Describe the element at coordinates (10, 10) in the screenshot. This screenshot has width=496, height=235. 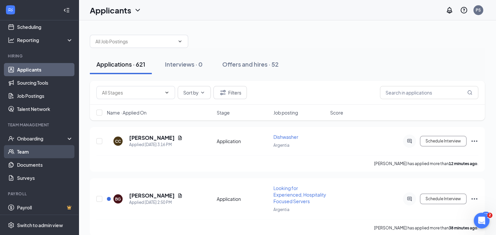
I see `svg: WorkstreamLogo` at that location.